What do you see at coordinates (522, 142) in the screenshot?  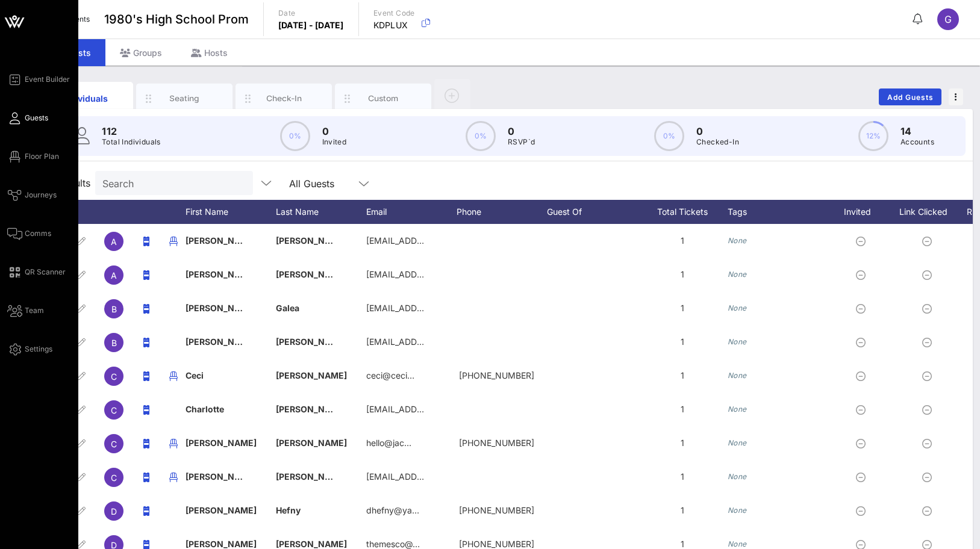 I see `p: RSVP`d` at bounding box center [522, 142].